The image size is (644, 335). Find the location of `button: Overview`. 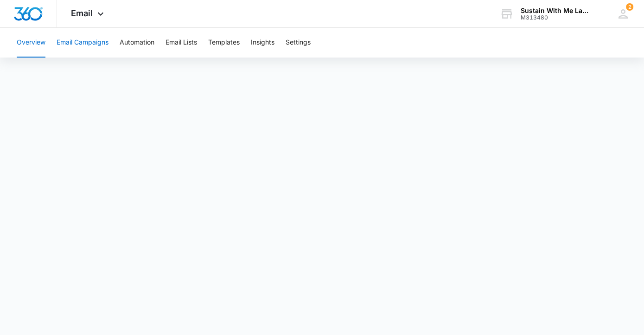

button: Overview is located at coordinates (31, 43).